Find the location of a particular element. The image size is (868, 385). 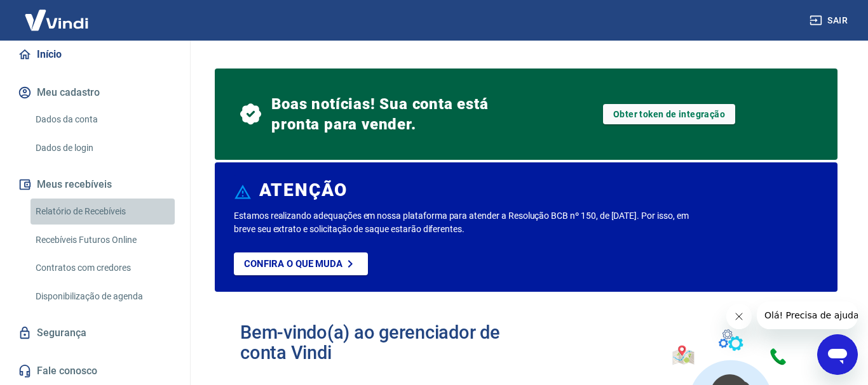

a: Fale conosco is located at coordinates (95, 371).